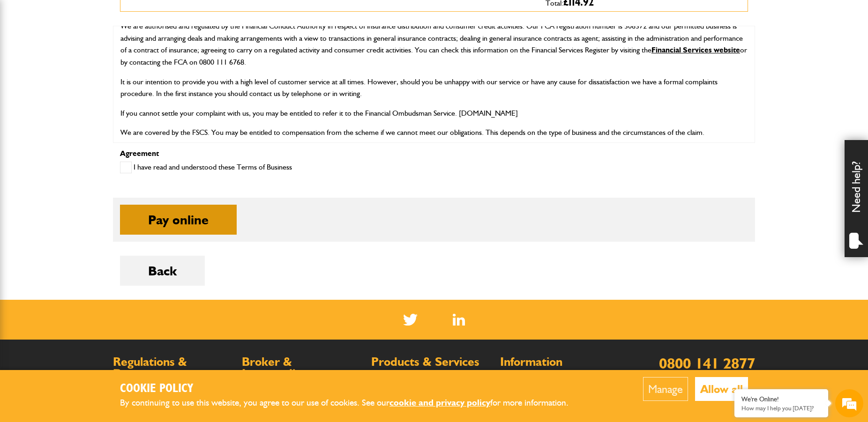  Describe the element at coordinates (352, 403) in the screenshot. I see `p: By continuing to use this website, you agree to our use of cookies. See our for more information.` at that location.